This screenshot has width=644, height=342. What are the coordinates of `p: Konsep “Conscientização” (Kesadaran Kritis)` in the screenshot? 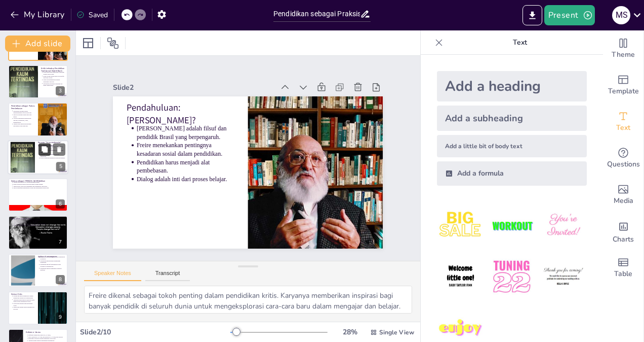 It's located at (52, 143).